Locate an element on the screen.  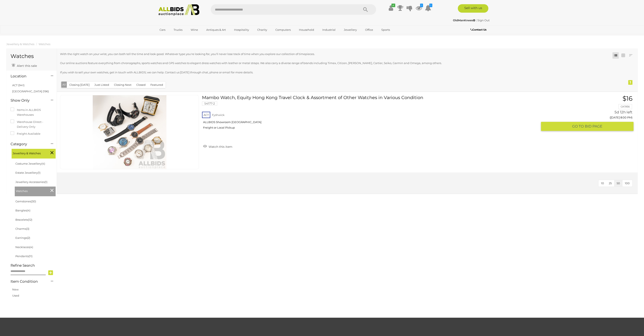
span: GO TO is located at coordinates (578, 126).